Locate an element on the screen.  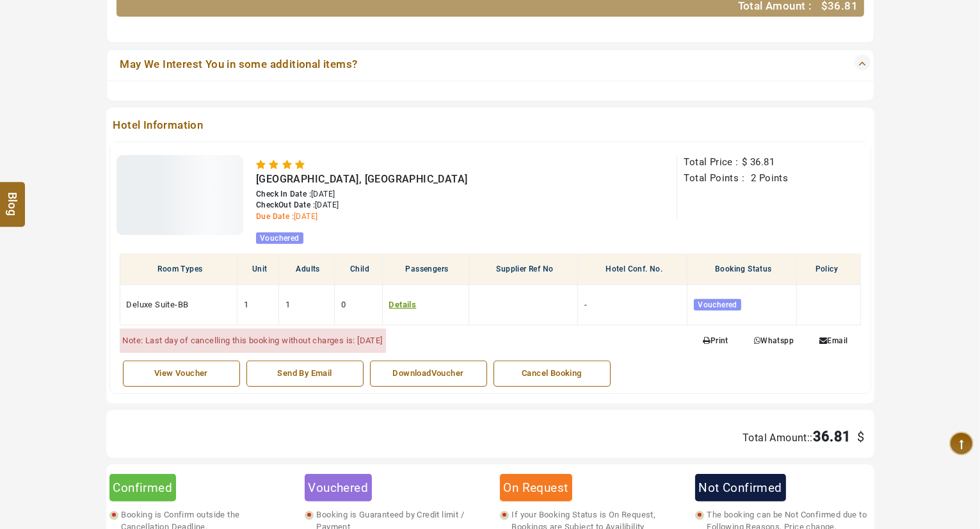
th: Booking Status is located at coordinates (742, 269).